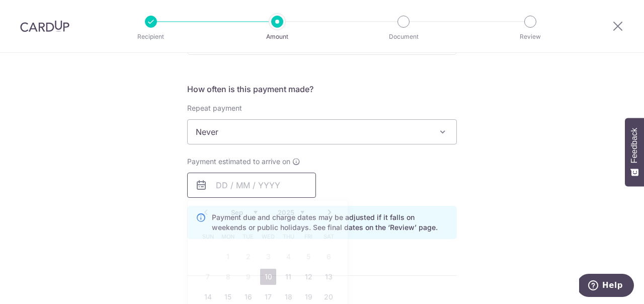 This screenshot has width=644, height=304. What do you see at coordinates (277, 37) in the screenshot?
I see `p: Amount` at bounding box center [277, 37].